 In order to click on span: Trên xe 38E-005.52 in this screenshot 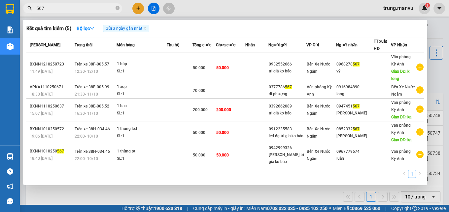, I will do `click(92, 106)`.